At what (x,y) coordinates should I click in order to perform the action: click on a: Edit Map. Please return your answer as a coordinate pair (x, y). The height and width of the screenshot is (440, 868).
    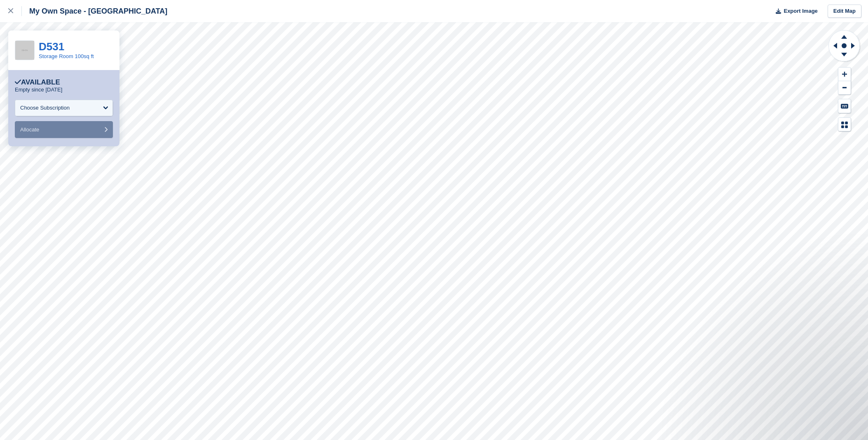
    Looking at the image, I should click on (845, 11).